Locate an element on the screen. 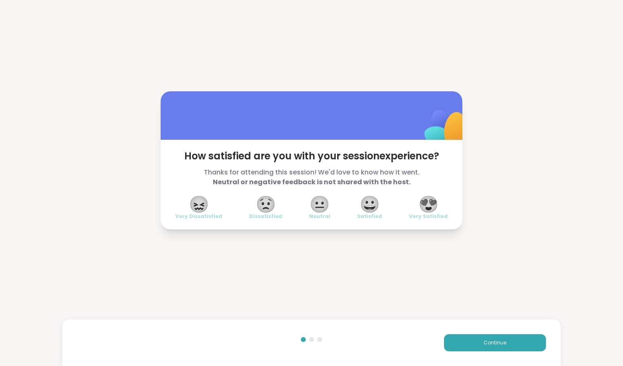 The height and width of the screenshot is (366, 623). span: Continue is located at coordinates (495, 343).